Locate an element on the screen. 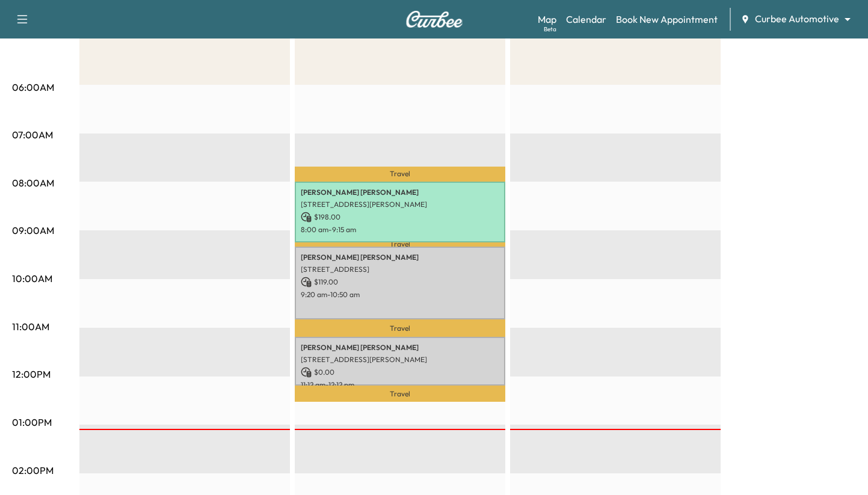 The image size is (868, 495). span: Curbee Automotive is located at coordinates (797, 19).